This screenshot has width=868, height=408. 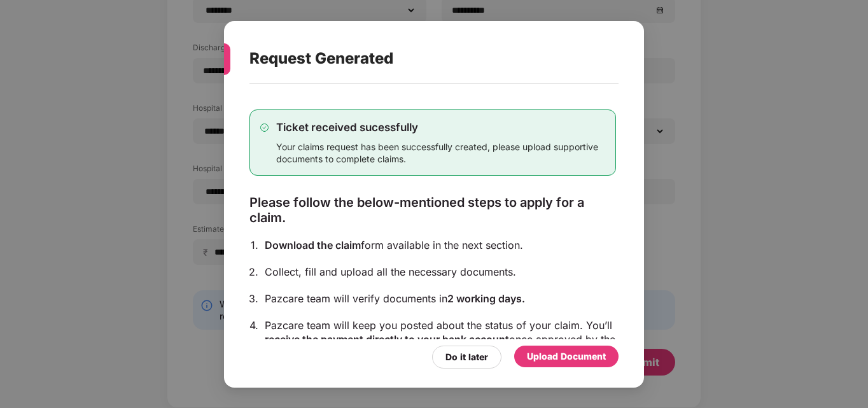 What do you see at coordinates (440, 298) in the screenshot?
I see `div: Pazcare team will verify documents in` at bounding box center [440, 298].